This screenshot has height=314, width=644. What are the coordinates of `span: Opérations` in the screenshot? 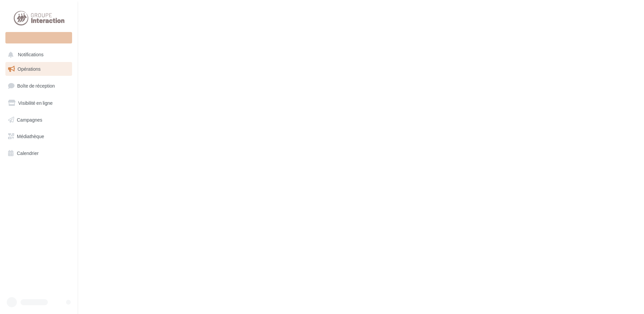 It's located at (29, 69).